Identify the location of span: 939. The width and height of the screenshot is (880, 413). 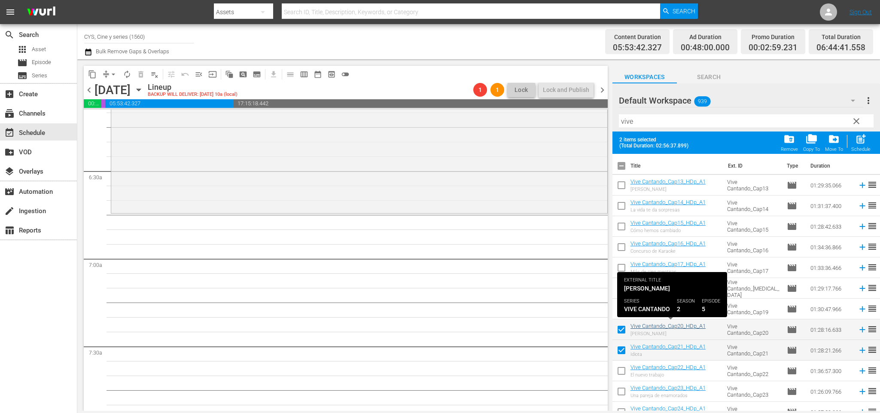
(702, 101).